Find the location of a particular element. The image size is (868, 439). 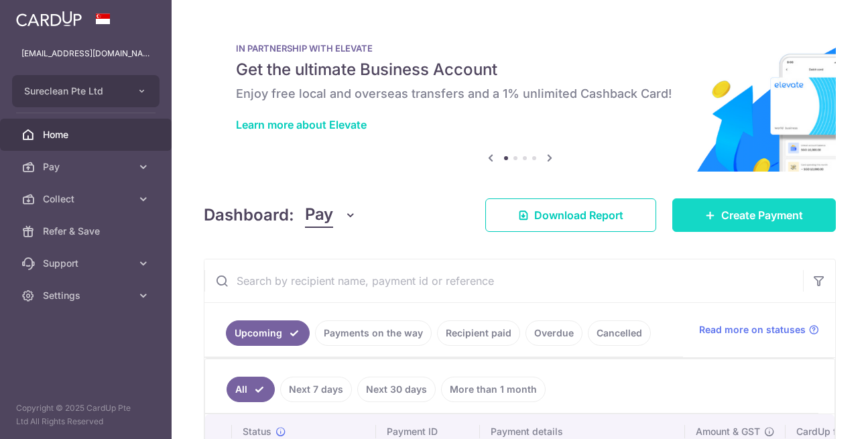

a: Recipient paid is located at coordinates (479, 333).